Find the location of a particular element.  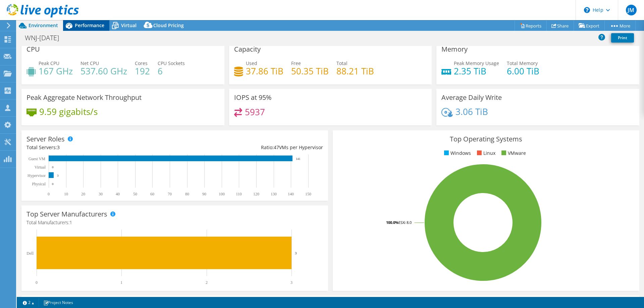

span: CPU Sockets is located at coordinates (171, 63).